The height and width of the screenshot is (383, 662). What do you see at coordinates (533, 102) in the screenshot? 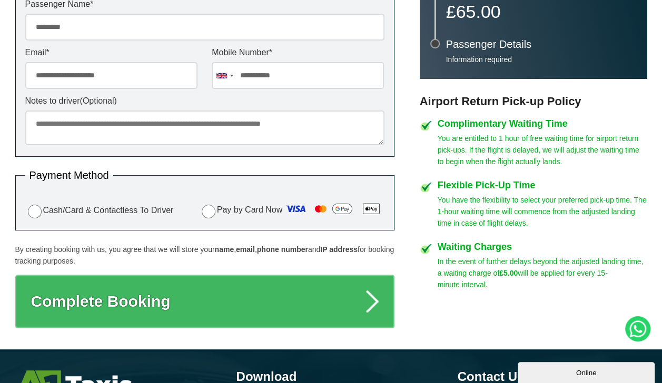
I see `h3: Airport Return Pick-up Policy` at bounding box center [533, 102].